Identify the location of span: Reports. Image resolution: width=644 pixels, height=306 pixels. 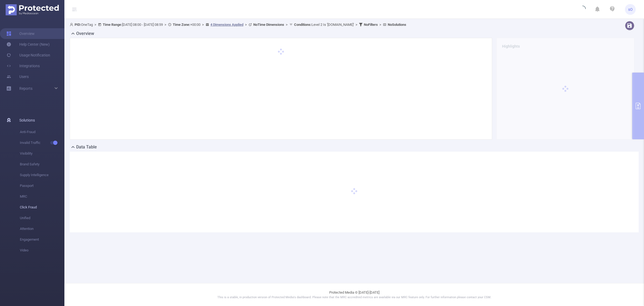
(26, 88).